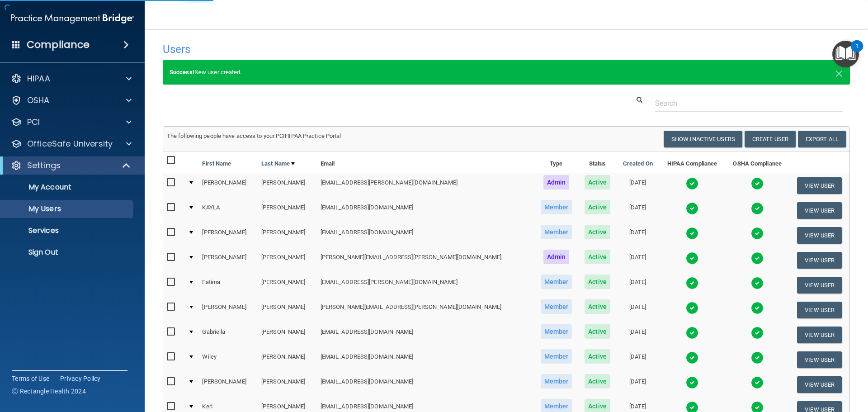  What do you see at coordinates (67, 209) in the screenshot?
I see `p: My Users` at bounding box center [67, 209].